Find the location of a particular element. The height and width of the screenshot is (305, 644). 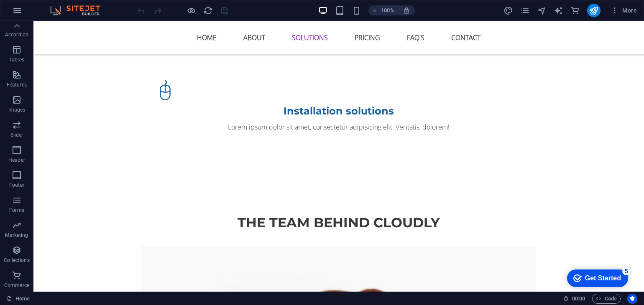

h6: 100% is located at coordinates (388, 10).